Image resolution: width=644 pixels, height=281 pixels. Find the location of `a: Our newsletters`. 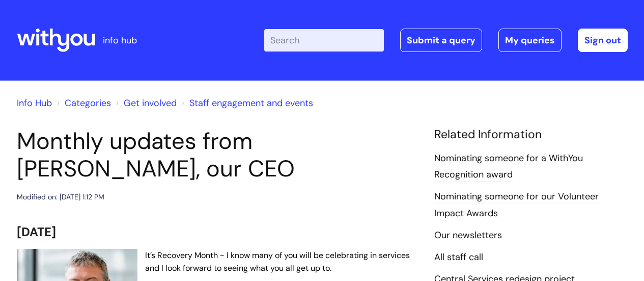

a: Our newsletters is located at coordinates (468, 235).